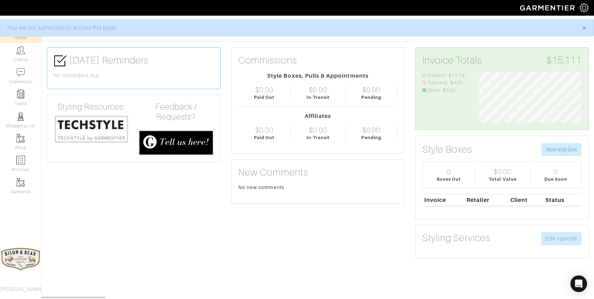 This screenshot has height=299, width=594. What do you see at coordinates (318, 173) in the screenshot?
I see `h3: New Comments` at bounding box center [318, 173].